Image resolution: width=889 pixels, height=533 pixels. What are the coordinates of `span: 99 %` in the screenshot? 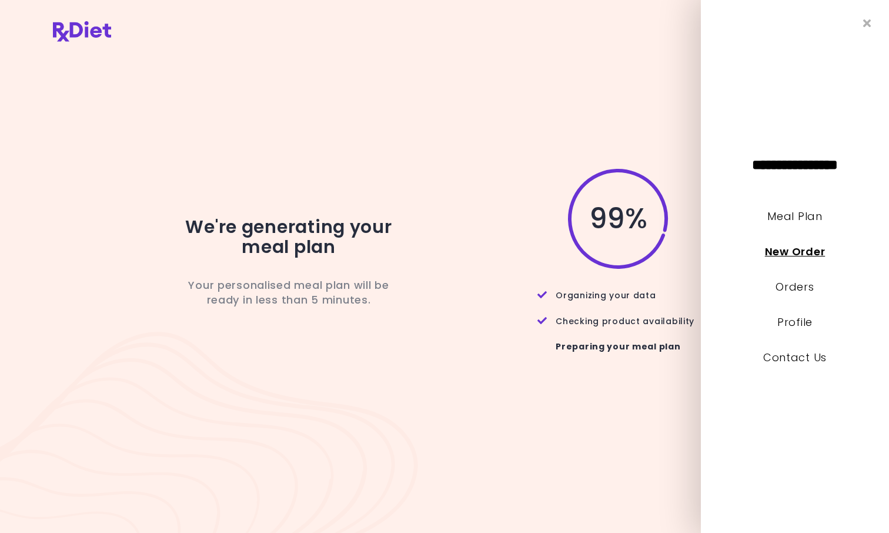 It's located at (617, 219).